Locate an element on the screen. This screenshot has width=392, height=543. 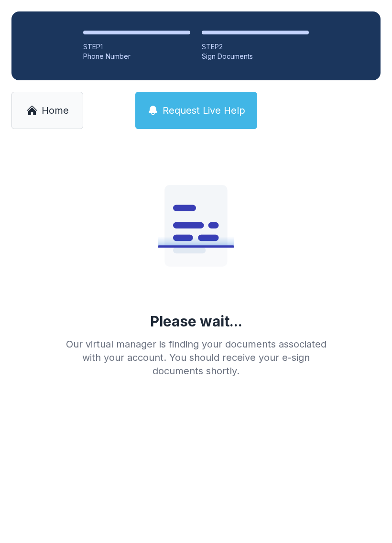
div: Phone Number is located at coordinates (137, 57).